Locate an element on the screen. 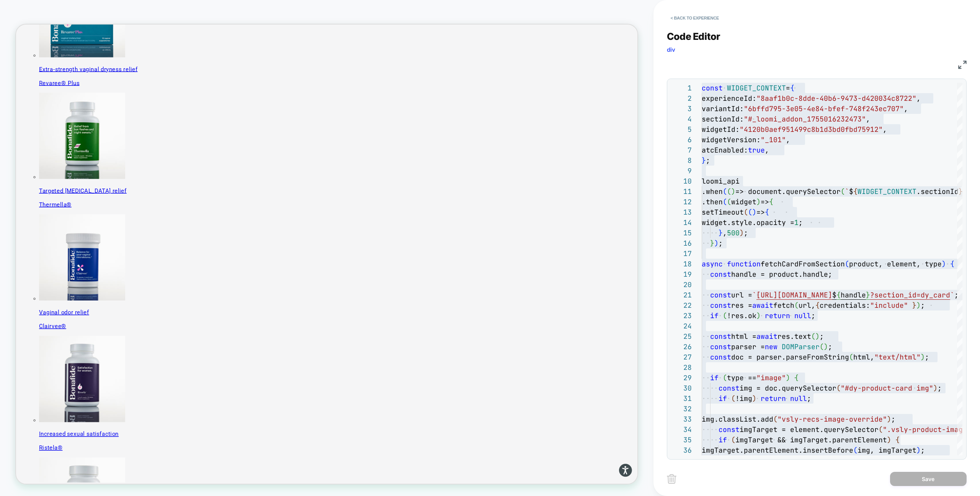 The height and width of the screenshot is (496, 980). div: 13 is located at coordinates (682, 212).